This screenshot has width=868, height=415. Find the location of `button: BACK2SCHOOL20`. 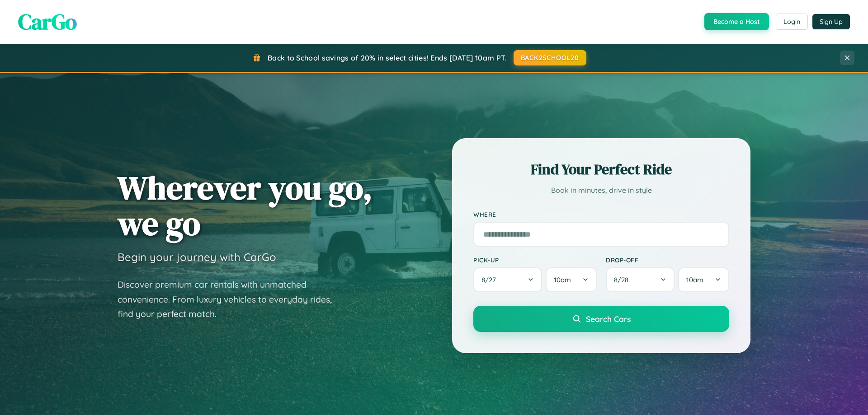

button: BACK2SCHOOL20 is located at coordinates (550, 58).